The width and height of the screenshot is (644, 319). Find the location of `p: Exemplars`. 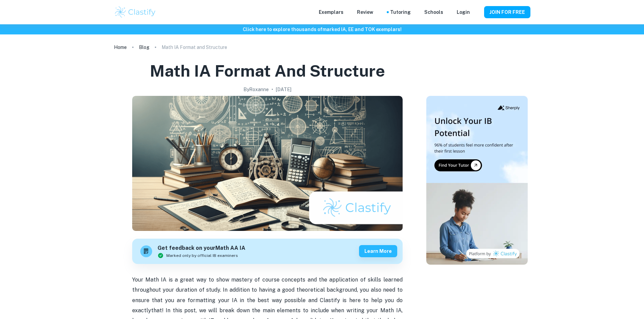

p: Exemplars is located at coordinates (331, 12).